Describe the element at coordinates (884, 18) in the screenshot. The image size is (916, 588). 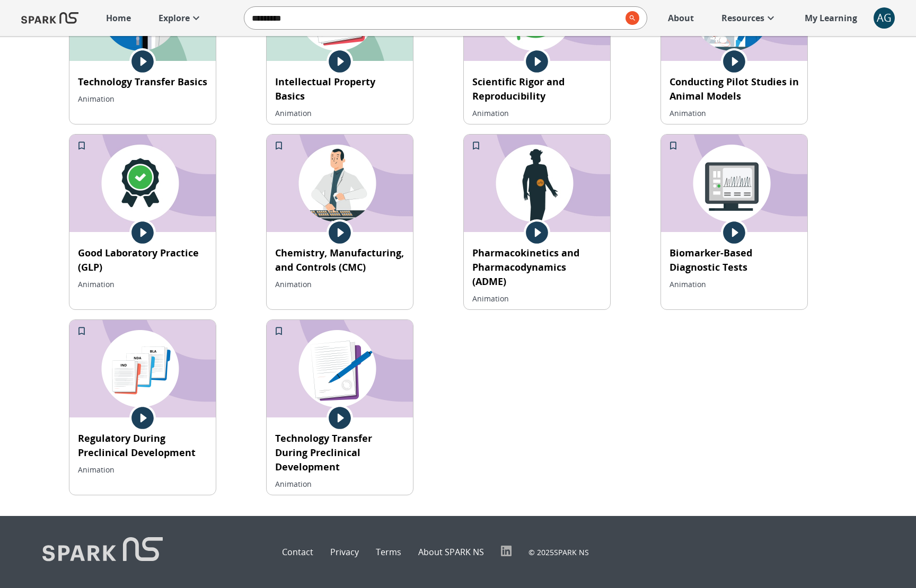
I see `div: AG` at that location.